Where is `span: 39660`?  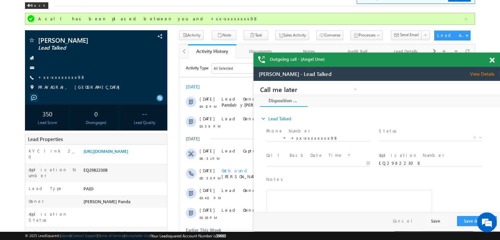 span: 39660 is located at coordinates (221, 236).